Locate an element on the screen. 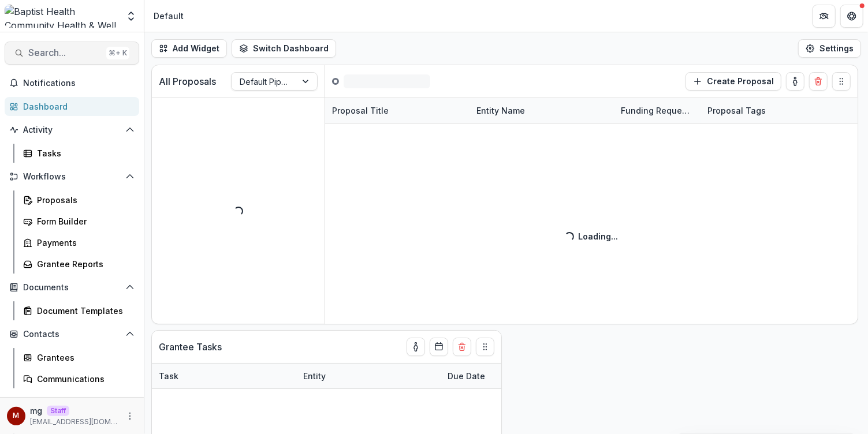 This screenshot has height=434, width=868. a: Form Builder is located at coordinates (79, 221).